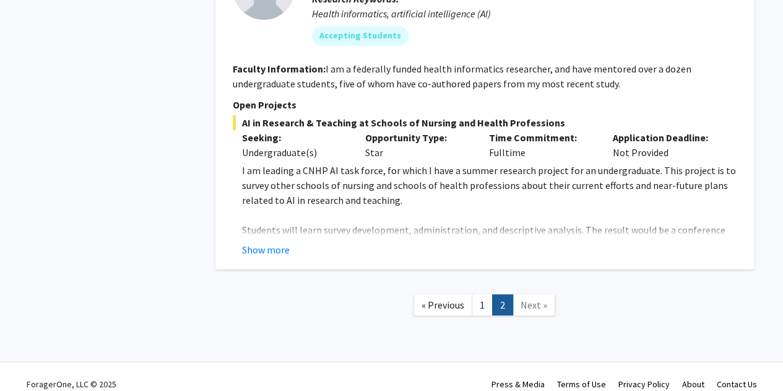  Describe the element at coordinates (524, 14) in the screenshot. I see `div: Health informatics, artificial intelligence (AI)` at that location.